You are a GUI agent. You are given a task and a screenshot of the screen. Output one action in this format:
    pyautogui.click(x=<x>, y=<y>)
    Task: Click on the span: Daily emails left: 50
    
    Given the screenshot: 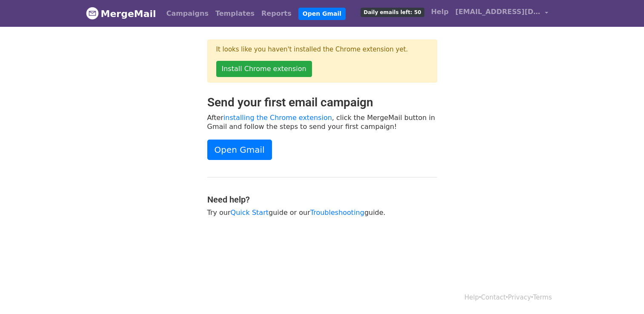 What is the action you would take?
    pyautogui.click(x=392, y=12)
    